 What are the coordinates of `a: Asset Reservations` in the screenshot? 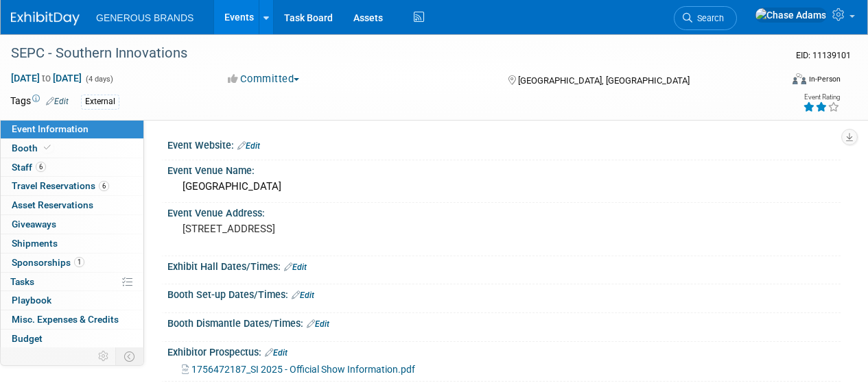 It's located at (72, 205).